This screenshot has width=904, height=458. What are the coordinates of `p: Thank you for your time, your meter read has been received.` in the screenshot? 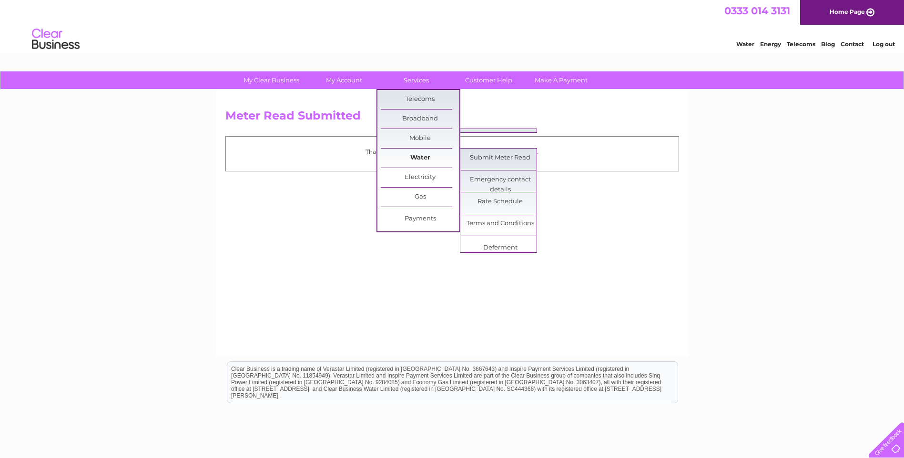 It's located at (452, 151).